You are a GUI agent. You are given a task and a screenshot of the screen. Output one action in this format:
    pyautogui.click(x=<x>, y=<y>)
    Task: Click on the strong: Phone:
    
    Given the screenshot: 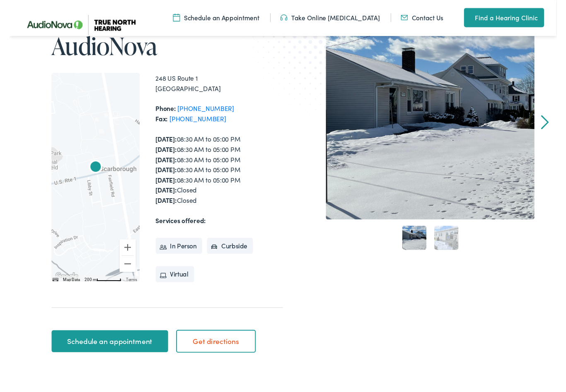 What is the action you would take?
    pyautogui.click(x=162, y=112)
    